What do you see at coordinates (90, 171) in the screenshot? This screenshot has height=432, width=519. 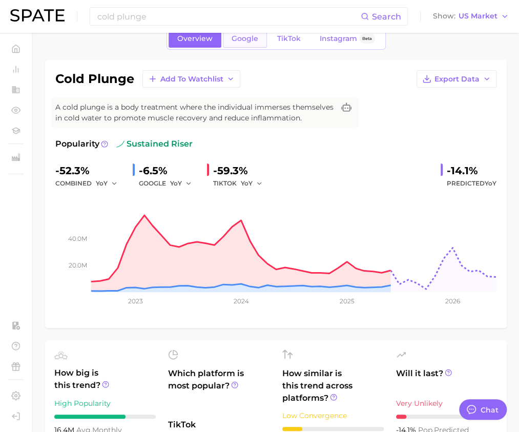 I see `div: -52.3%` at bounding box center [90, 171].